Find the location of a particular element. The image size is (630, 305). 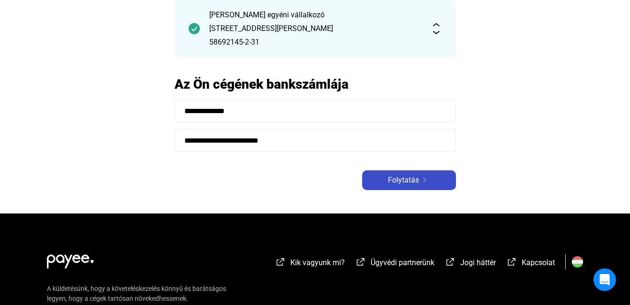

img: white-payee-white-dot.svg is located at coordinates (70, 258).